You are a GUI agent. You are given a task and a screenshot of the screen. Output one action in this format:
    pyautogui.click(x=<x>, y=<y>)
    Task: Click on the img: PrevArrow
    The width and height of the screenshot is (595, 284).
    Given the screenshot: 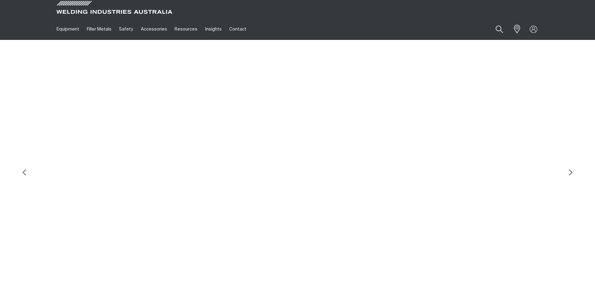 What is the action you would take?
    pyautogui.click(x=24, y=173)
    